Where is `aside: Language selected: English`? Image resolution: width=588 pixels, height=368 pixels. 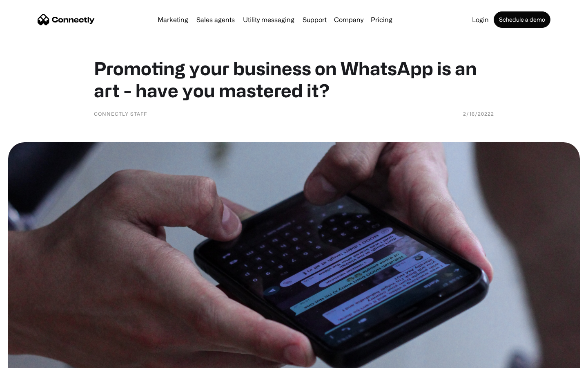
aside: Language selected: English is located at coordinates (29, 360).